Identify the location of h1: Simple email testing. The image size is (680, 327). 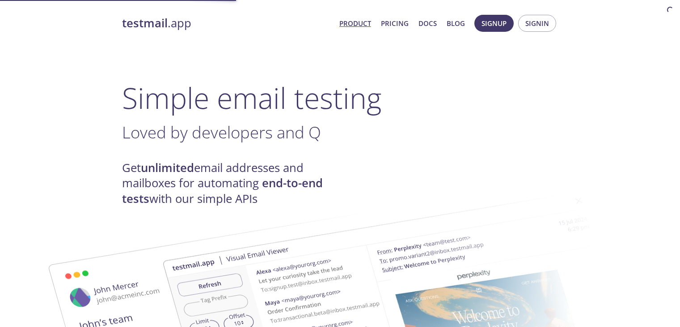
(340, 98).